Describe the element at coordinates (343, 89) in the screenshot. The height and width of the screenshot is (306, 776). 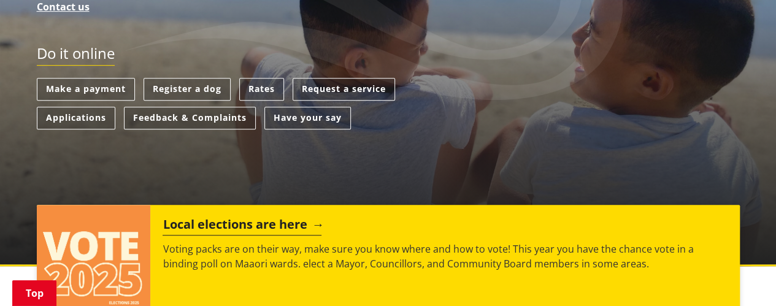
I see `a: Request a service` at that location.